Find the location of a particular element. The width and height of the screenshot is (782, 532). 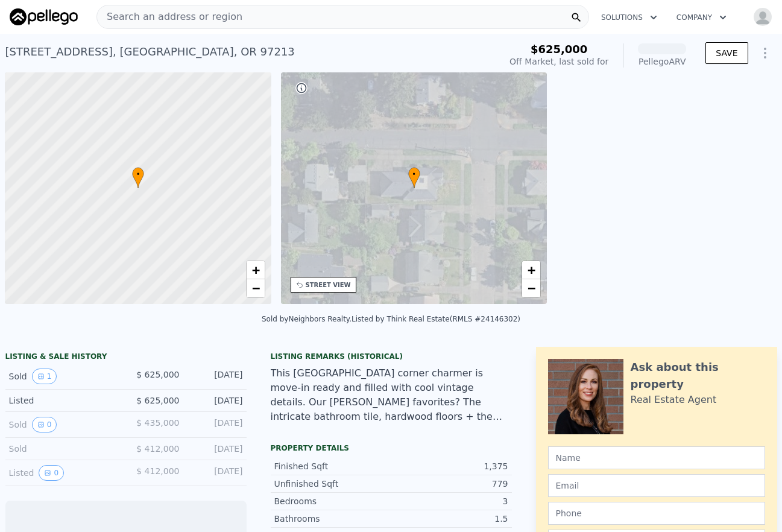

div: Pellego ARV is located at coordinates (662, 61).